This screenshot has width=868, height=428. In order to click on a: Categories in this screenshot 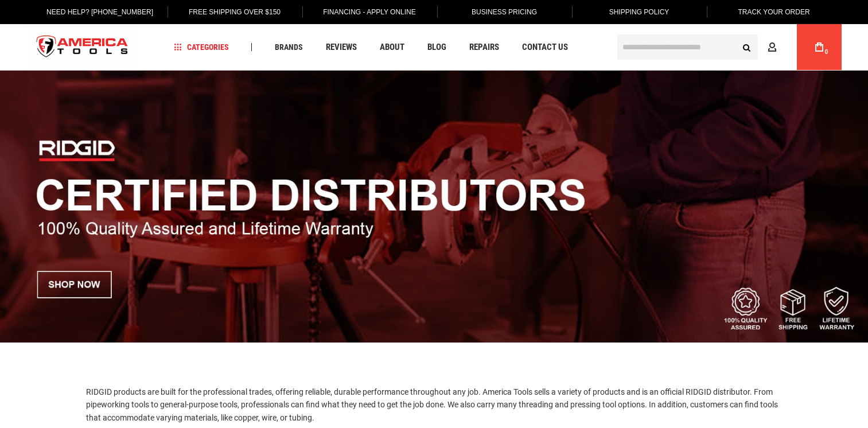, I will do `click(201, 47)`.